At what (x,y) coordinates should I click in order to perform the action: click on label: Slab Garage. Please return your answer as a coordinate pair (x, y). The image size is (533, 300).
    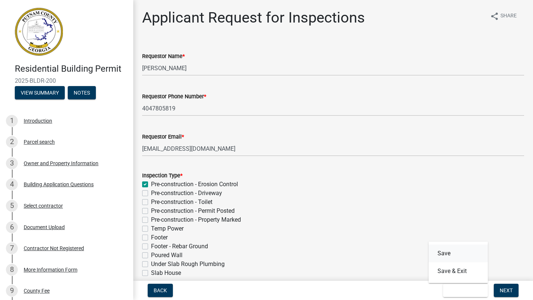
    Looking at the image, I should click on (167, 282).